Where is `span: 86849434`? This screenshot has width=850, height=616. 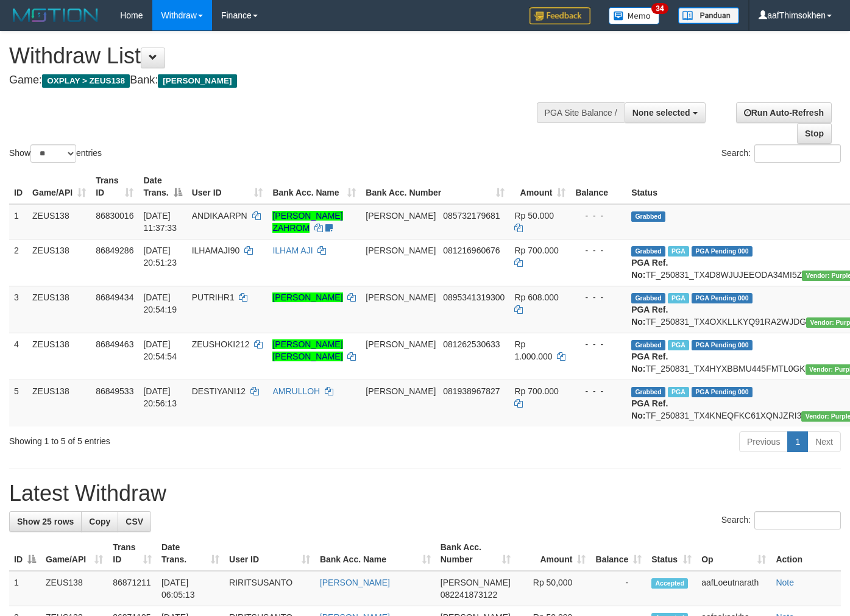
span: 86849434 is located at coordinates (114, 298).